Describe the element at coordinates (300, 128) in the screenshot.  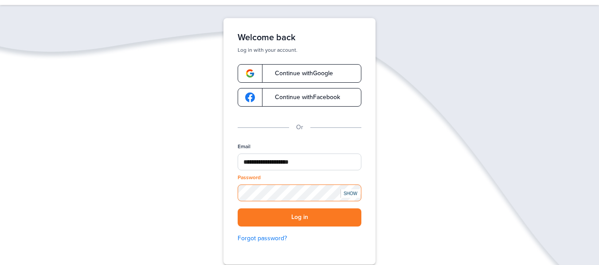
I see `p: Or` at that location.